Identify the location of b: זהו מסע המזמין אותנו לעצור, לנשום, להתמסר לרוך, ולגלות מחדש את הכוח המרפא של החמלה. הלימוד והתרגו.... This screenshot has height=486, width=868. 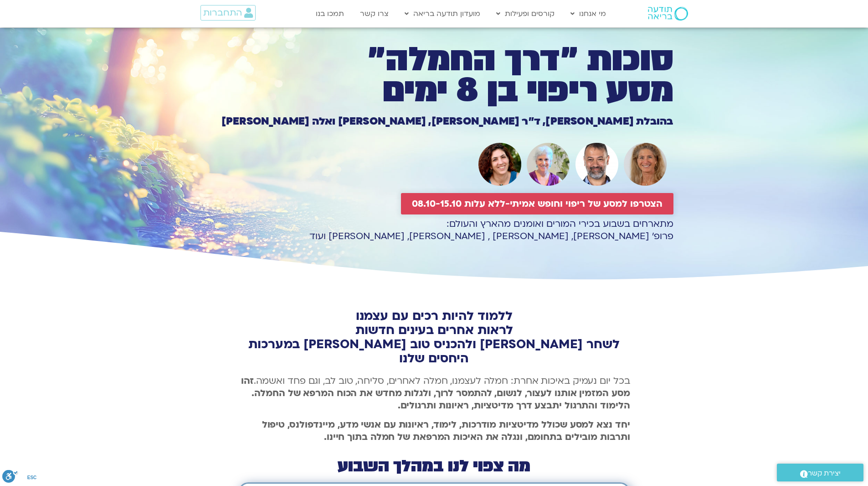
(435, 392).